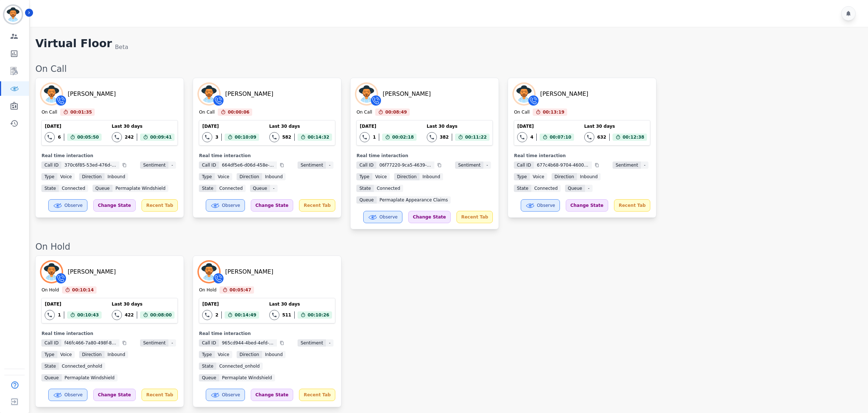 The width and height of the screenshot is (868, 413). What do you see at coordinates (91, 165) in the screenshot?
I see `span: 370c6f85-53ed-476d-b7e3-95312b23d87f` at bounding box center [91, 165].